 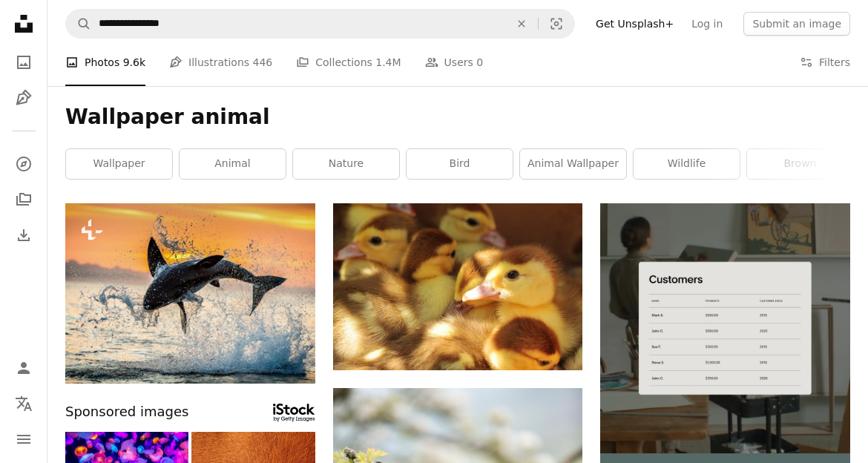 What do you see at coordinates (458, 286) in the screenshot?
I see `a: flock of yellow duckling` at bounding box center [458, 286].